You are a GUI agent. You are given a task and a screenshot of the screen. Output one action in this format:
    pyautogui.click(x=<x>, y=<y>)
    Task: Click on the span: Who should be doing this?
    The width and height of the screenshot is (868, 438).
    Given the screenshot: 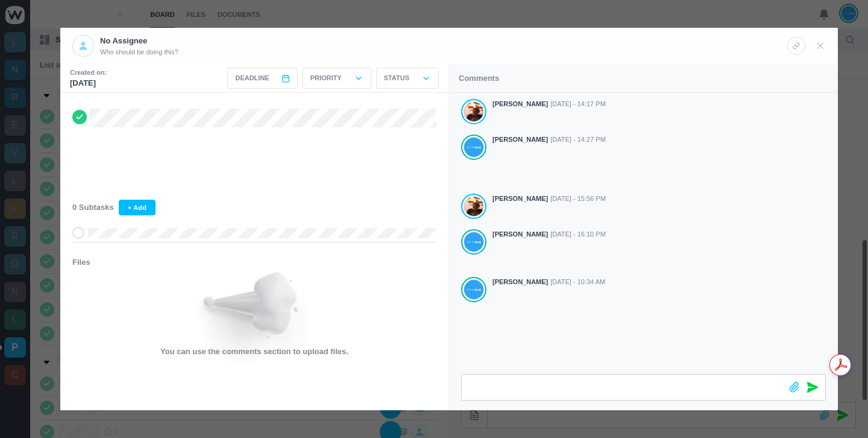 What is the action you would take?
    pyautogui.click(x=139, y=52)
    